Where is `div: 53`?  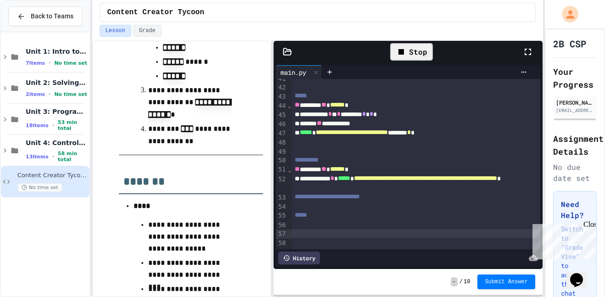
div: 53 is located at coordinates (282, 198).